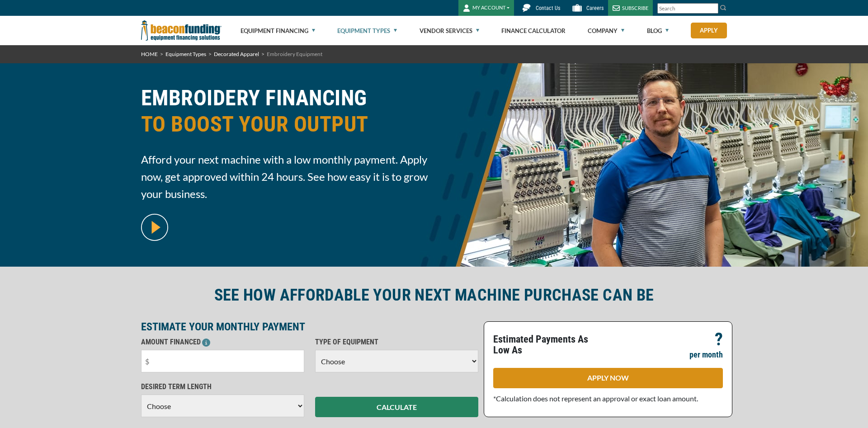 This screenshot has width=868, height=428. What do you see at coordinates (596, 399) in the screenshot?
I see `span: *Calculation does not represent an approval or exact loan amount.` at bounding box center [596, 399].